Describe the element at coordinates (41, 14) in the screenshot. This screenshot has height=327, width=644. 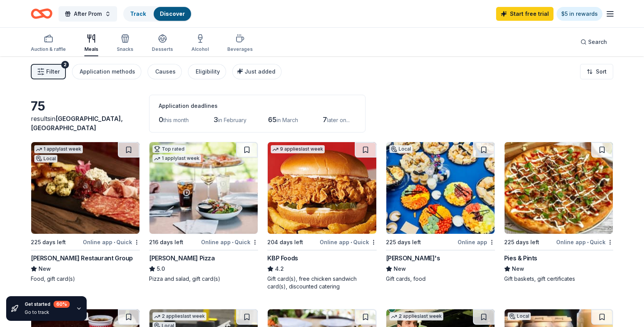
I see `a: Home` at that location.